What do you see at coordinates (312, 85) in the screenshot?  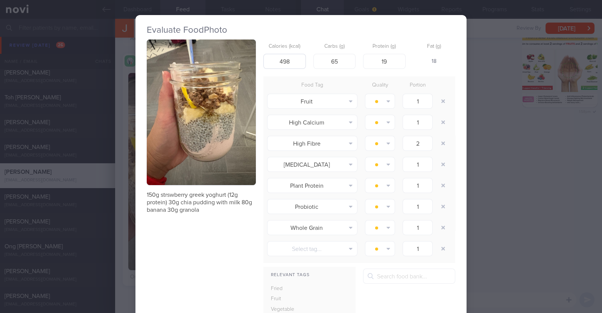 I see `div: Food Tag` at bounding box center [312, 85].